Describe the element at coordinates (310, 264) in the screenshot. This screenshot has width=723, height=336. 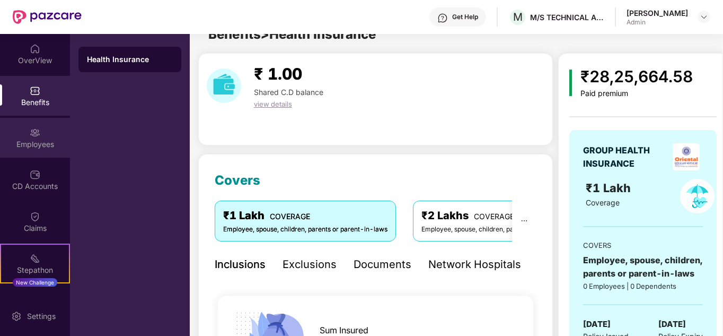
I see `div: Exclusions` at that location.